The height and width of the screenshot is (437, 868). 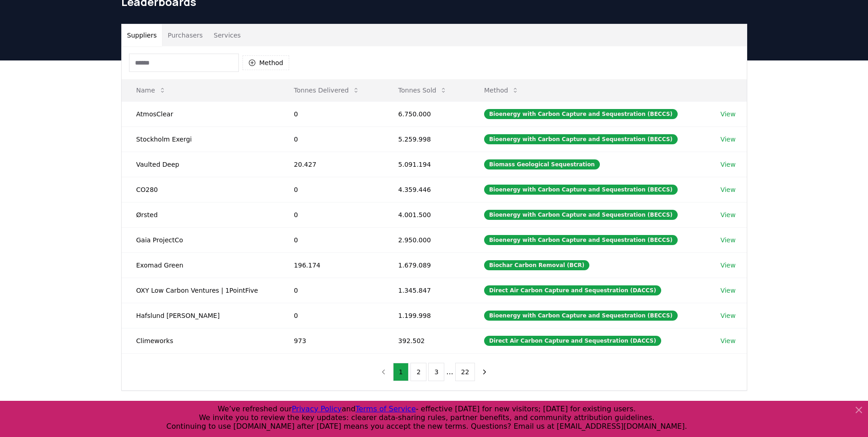 I want to click on td: Vaulted Deep, so click(x=201, y=164).